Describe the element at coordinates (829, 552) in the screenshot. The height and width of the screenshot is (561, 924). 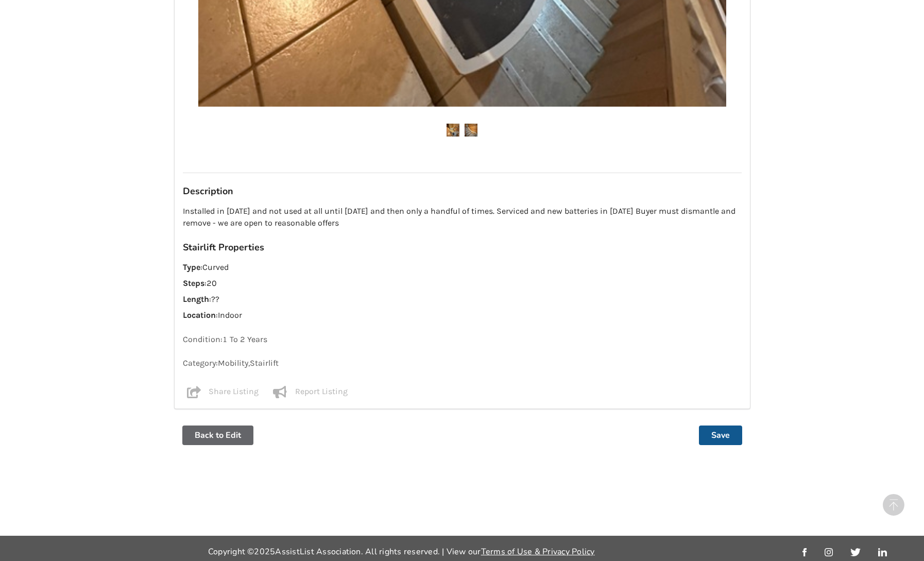
I see `img: instagram_link` at that location.